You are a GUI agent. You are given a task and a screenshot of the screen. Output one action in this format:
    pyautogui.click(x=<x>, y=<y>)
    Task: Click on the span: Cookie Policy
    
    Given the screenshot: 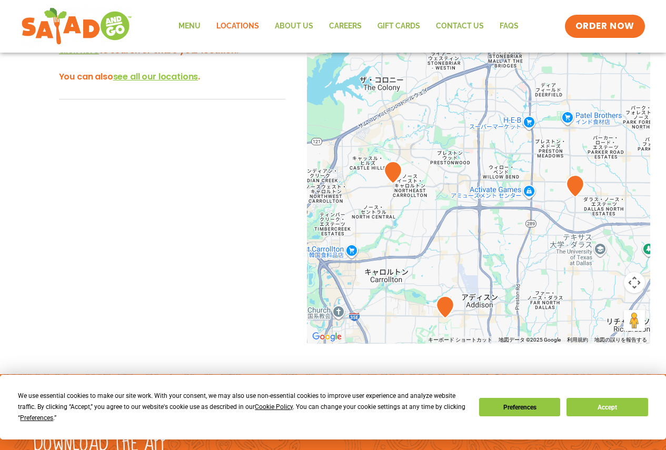 What is the action you would take?
    pyautogui.click(x=274, y=407)
    